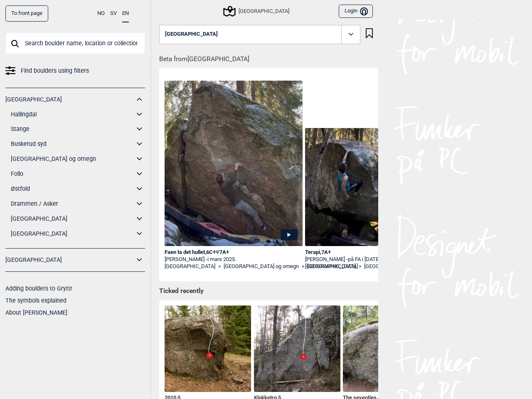 This screenshot has width=532, height=399. Describe the element at coordinates (266, 291) in the screenshot. I see `h1: Ticked recently` at that location.